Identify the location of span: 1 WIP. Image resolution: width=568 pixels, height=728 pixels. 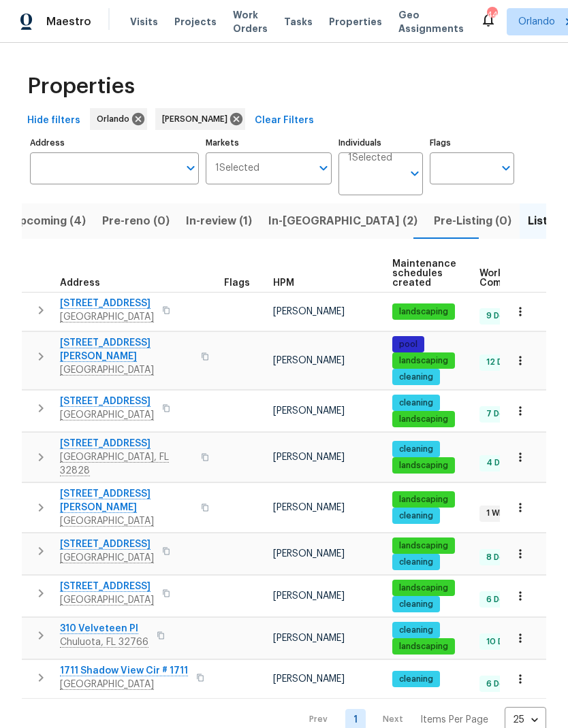
(495, 513).